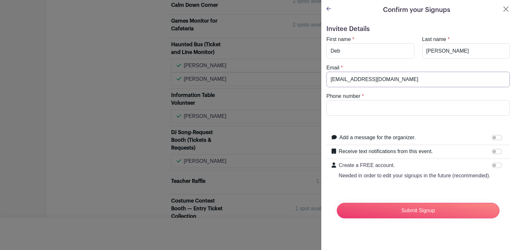  Describe the element at coordinates (506, 9) in the screenshot. I see `button: Close` at that location.